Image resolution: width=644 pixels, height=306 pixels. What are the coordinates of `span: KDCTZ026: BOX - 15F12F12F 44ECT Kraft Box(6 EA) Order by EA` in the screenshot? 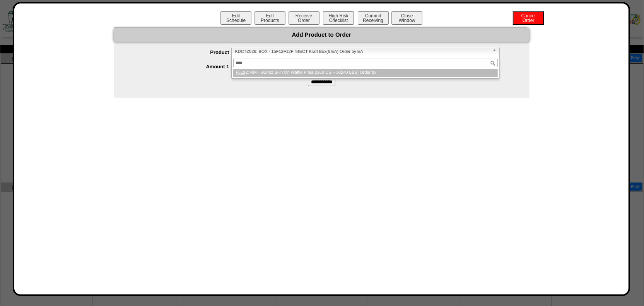 It's located at (362, 52).